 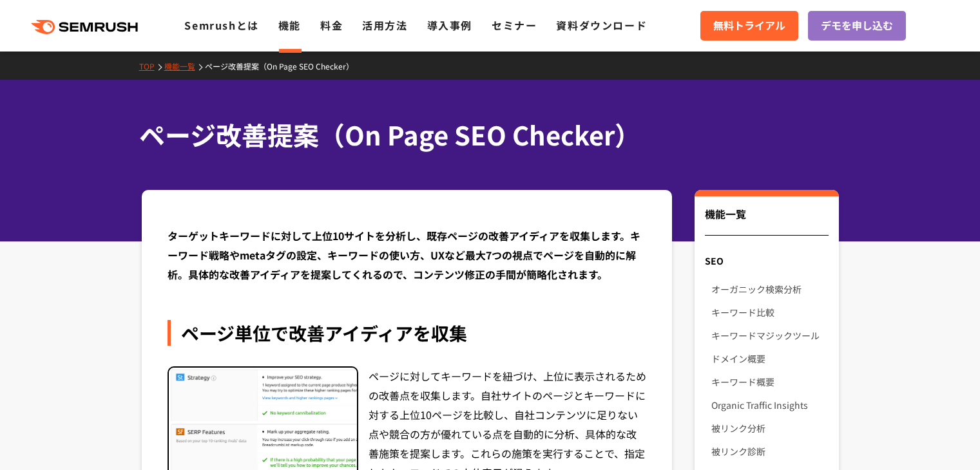 I want to click on a: 料金, so click(x=331, y=25).